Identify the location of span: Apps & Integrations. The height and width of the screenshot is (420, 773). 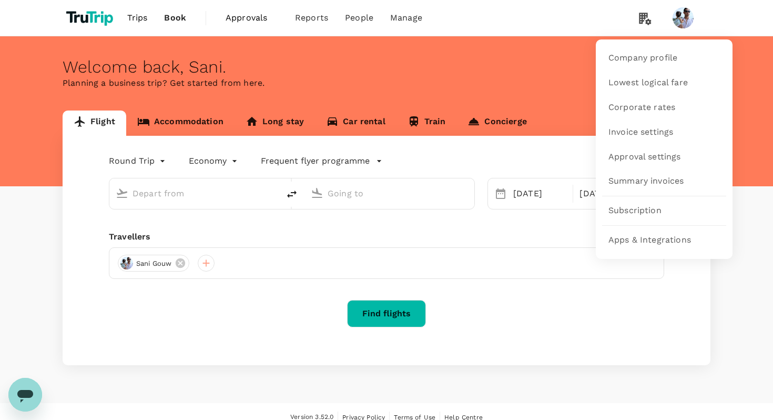
(649, 240).